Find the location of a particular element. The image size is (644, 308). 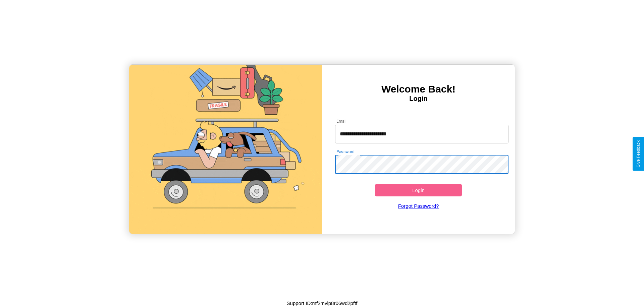

label: Email is located at coordinates (342, 121).